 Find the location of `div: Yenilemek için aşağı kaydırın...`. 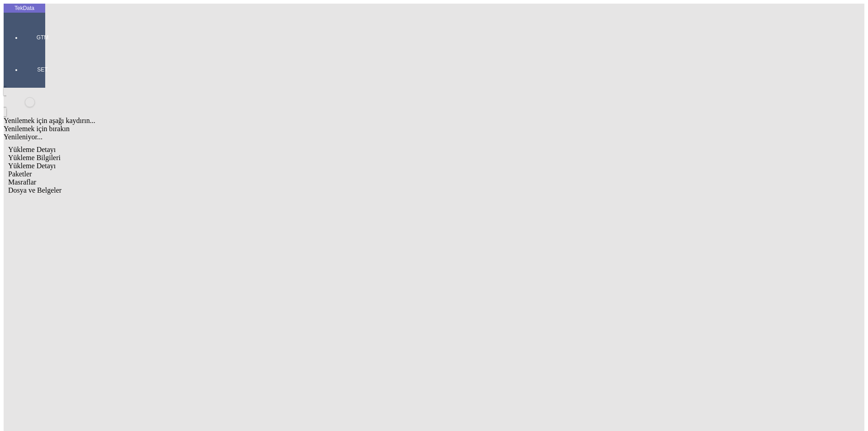

div: Yenilemek için aşağı kaydırın... is located at coordinates (366, 121).